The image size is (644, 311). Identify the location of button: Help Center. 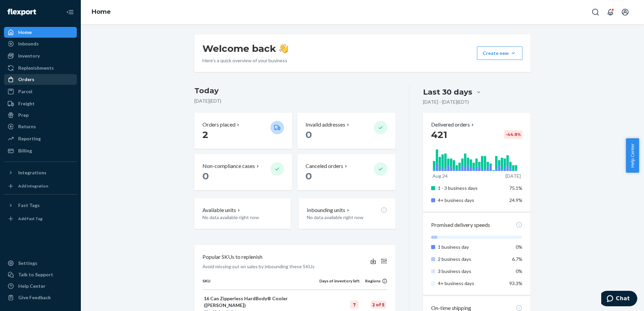
(632, 155).